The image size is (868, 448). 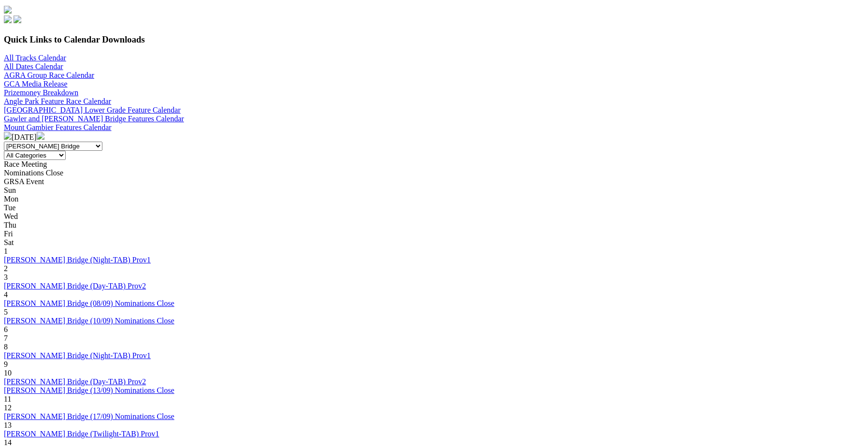 I want to click on img: logo-grsa-white.png, so click(x=7, y=10).